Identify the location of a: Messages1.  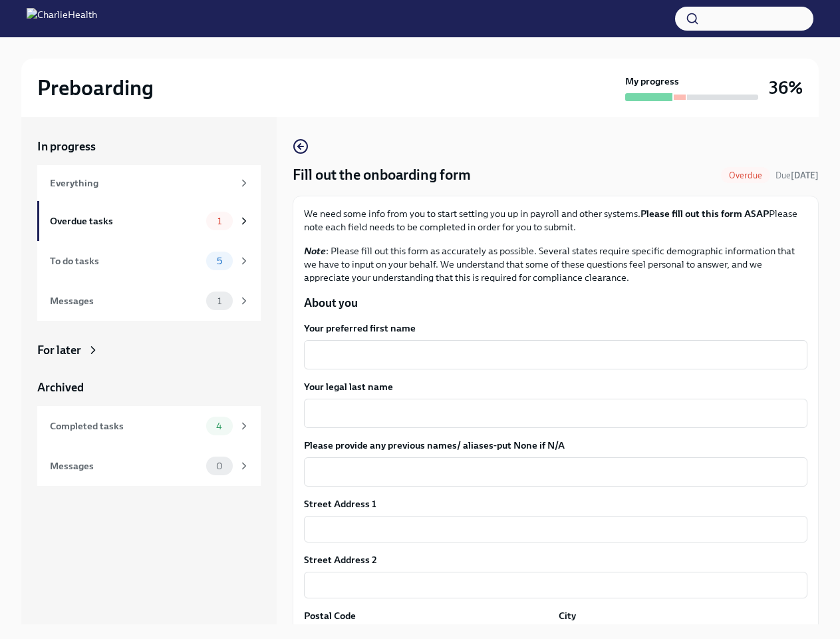
(149, 300).